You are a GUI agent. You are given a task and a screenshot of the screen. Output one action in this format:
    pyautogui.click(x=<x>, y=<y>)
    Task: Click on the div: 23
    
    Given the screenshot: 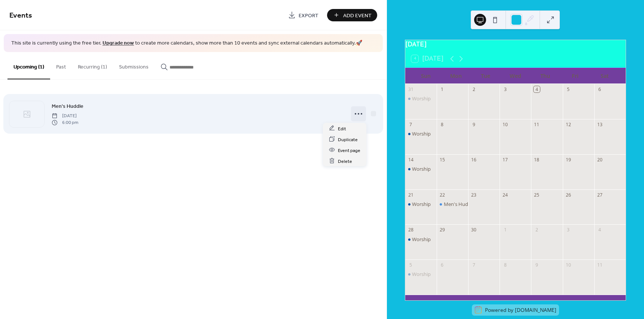 What is the action you would take?
    pyautogui.click(x=474, y=195)
    